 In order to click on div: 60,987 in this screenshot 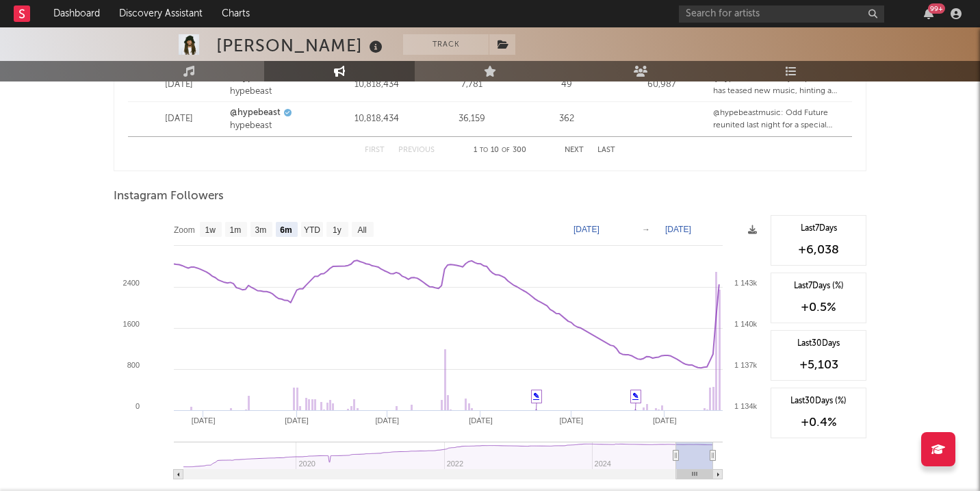, I will do `click(662, 85)`.